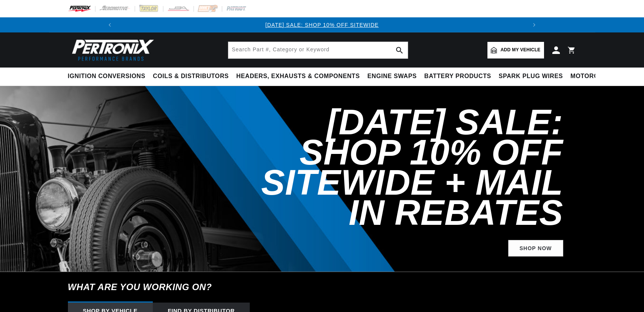  What do you see at coordinates (112, 50) in the screenshot?
I see `img: Pertronix` at bounding box center [112, 50].